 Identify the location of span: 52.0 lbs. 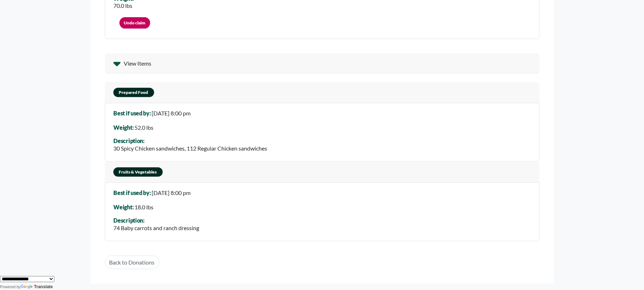
(144, 127).